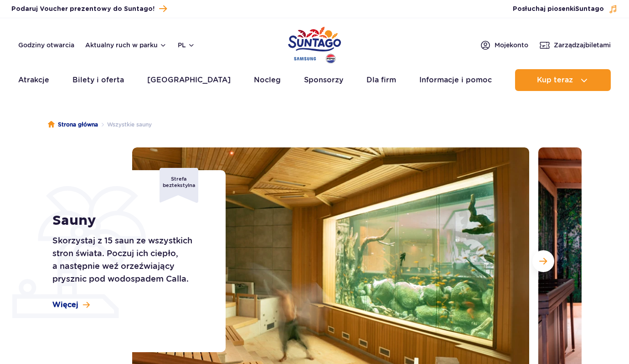 Image resolution: width=629 pixels, height=364 pixels. Describe the element at coordinates (511, 45) in the screenshot. I see `span: Moje konto` at that location.